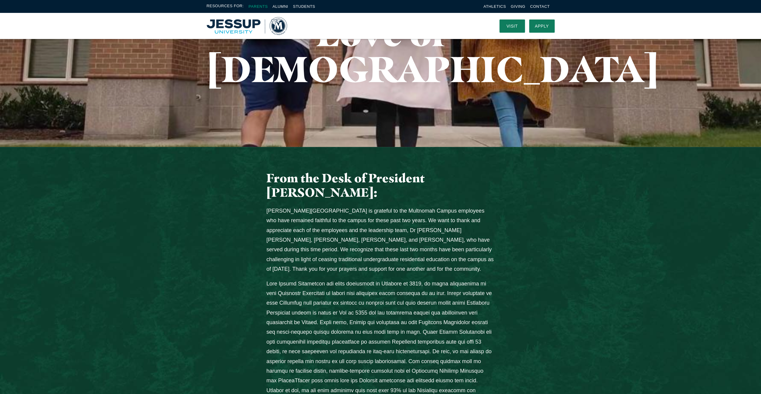 This screenshot has width=761, height=394. I want to click on a: Home, so click(247, 26).